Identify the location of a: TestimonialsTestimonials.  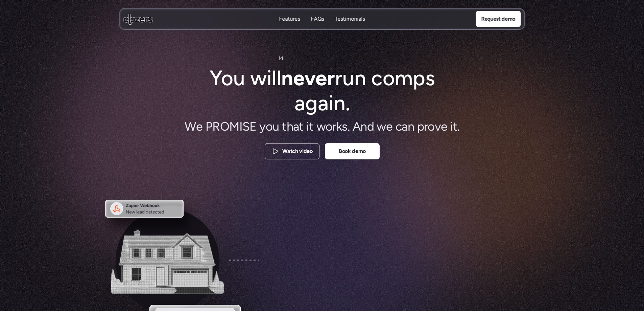
(350, 19).